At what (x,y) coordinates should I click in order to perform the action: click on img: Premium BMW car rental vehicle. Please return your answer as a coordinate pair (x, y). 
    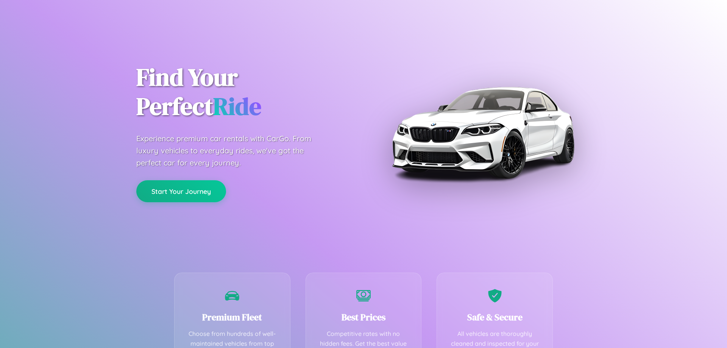
    Looking at the image, I should click on (483, 133).